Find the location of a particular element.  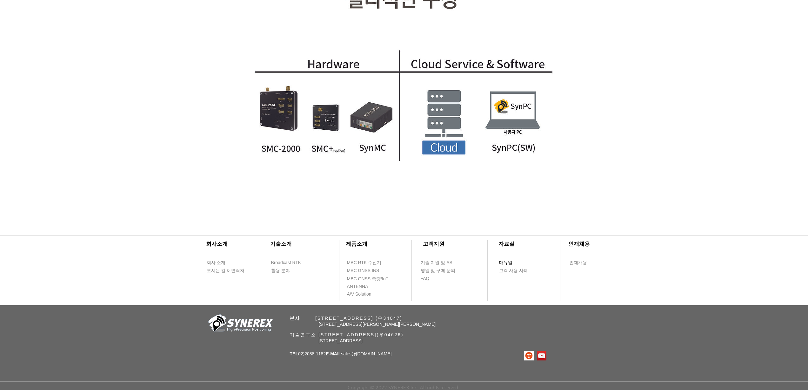

a: 활용 분야 is located at coordinates (289, 270).